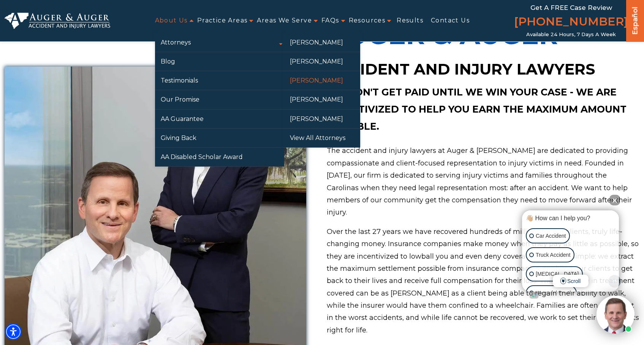  Describe the element at coordinates (450, 21) in the screenshot. I see `a: Contact Us` at that location.